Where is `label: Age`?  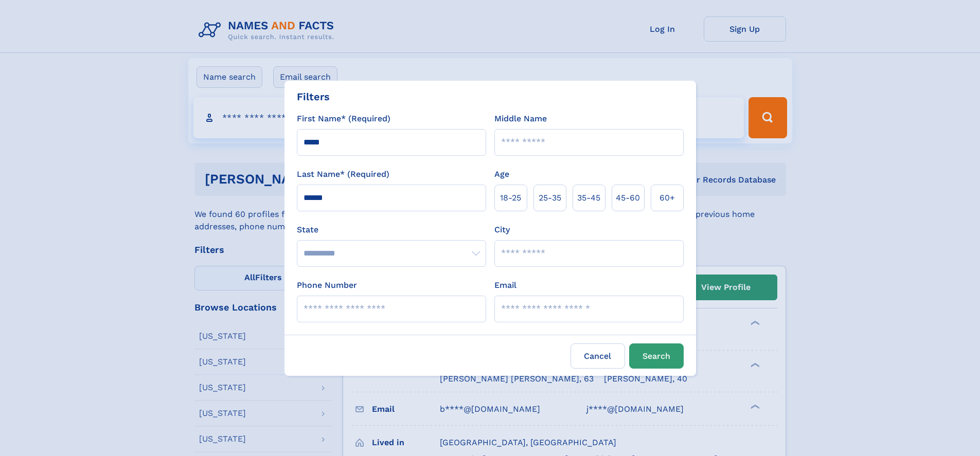 label: Age is located at coordinates (501, 174).